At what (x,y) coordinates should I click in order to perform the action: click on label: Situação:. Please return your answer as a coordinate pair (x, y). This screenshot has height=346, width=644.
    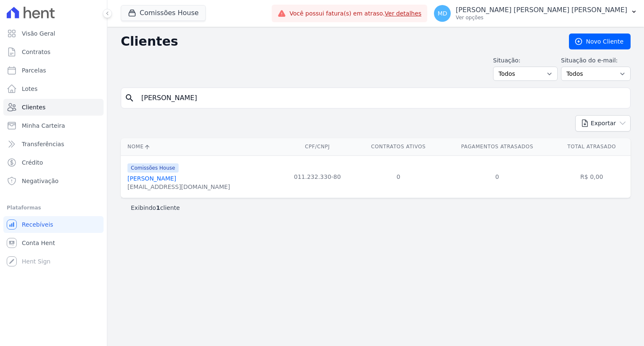
    Looking at the image, I should click on (525, 60).